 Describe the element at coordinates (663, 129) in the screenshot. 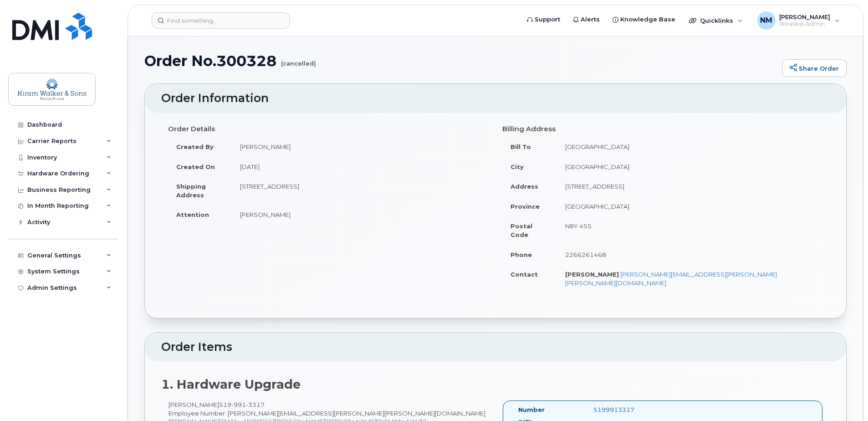

I see `h4: Billing Address` at that location.